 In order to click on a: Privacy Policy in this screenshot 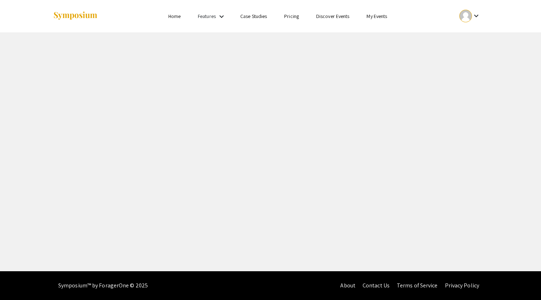, I will do `click(462, 285)`.